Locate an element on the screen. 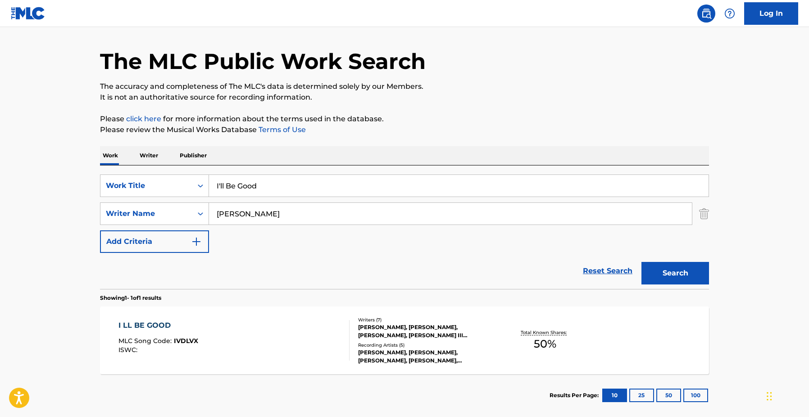  img: 9d2ae6d4665cec9f34b9.svg is located at coordinates (196, 242).